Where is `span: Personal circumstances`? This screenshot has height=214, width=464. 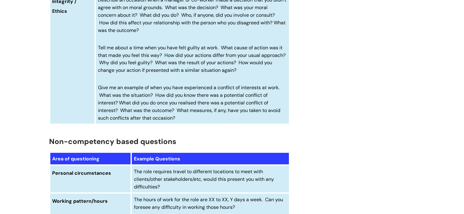
span: Personal circumstances is located at coordinates (81, 173).